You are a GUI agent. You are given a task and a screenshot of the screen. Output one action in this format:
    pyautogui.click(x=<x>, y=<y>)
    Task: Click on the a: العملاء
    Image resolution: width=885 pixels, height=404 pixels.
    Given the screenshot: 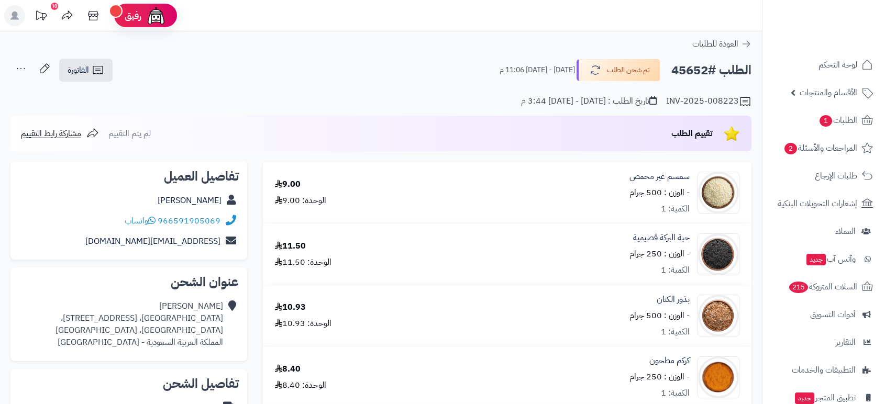 What is the action you would take?
    pyautogui.click(x=823, y=231)
    